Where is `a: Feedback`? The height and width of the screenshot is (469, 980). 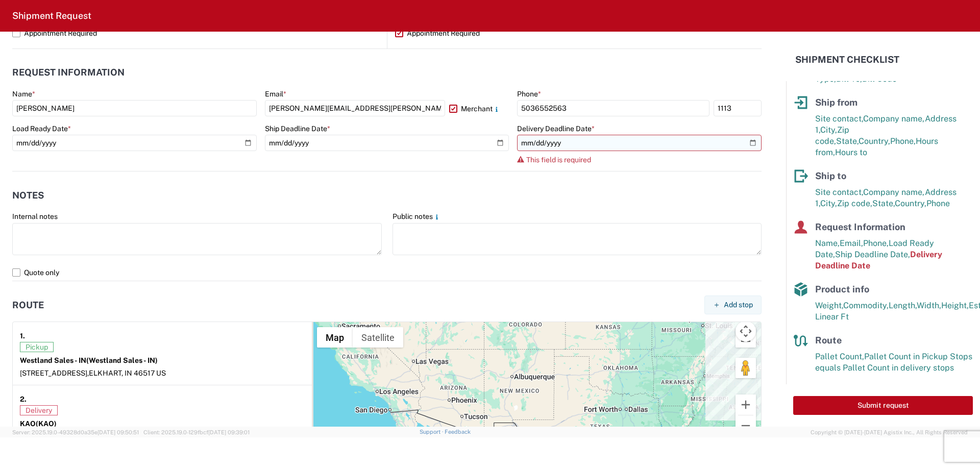 a: Feedback is located at coordinates (458, 432).